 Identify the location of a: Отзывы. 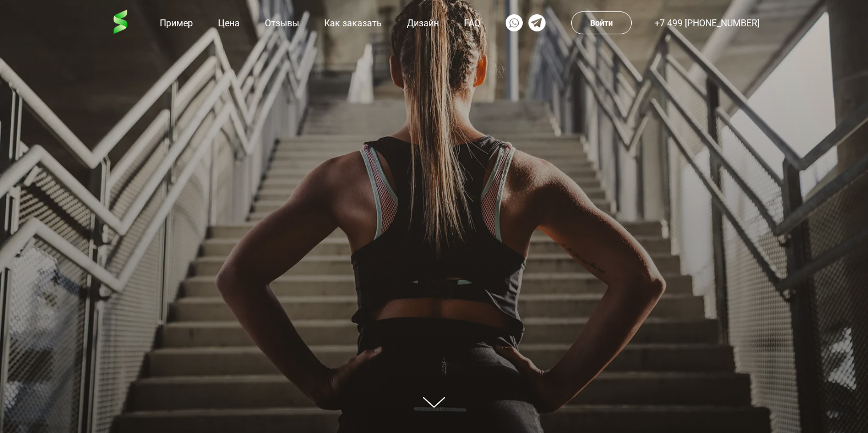
(282, 23).